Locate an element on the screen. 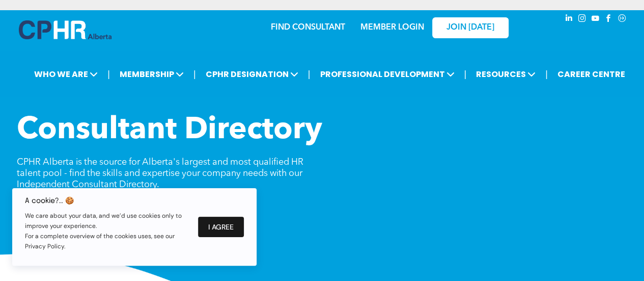  a: linkedin is located at coordinates (569, 19).